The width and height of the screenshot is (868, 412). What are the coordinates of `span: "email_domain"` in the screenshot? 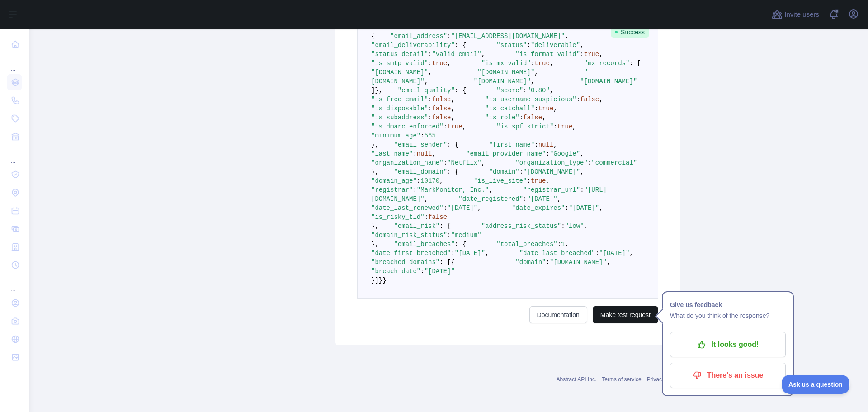 It's located at (421, 172).